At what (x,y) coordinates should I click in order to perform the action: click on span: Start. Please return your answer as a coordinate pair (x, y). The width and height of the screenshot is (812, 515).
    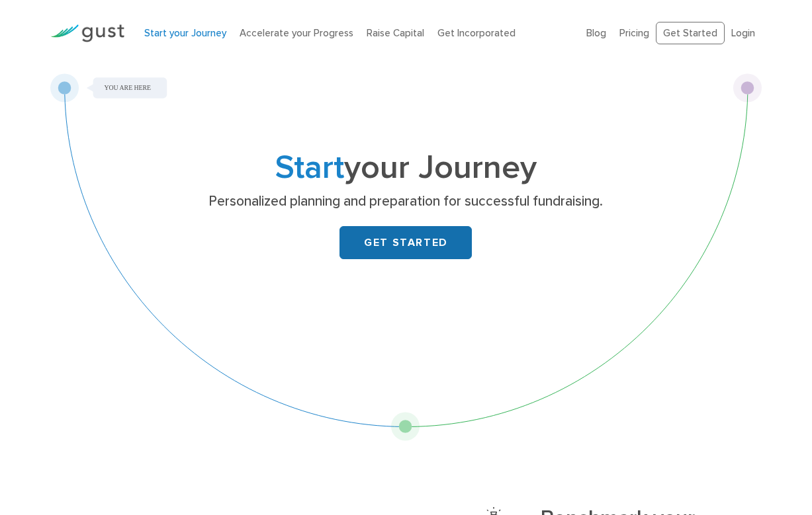
    Looking at the image, I should click on (310, 168).